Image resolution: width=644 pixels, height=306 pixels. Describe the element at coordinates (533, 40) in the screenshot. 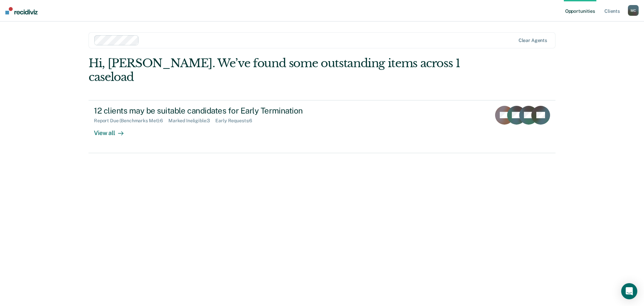

I see `div: Clear agents` at that location.